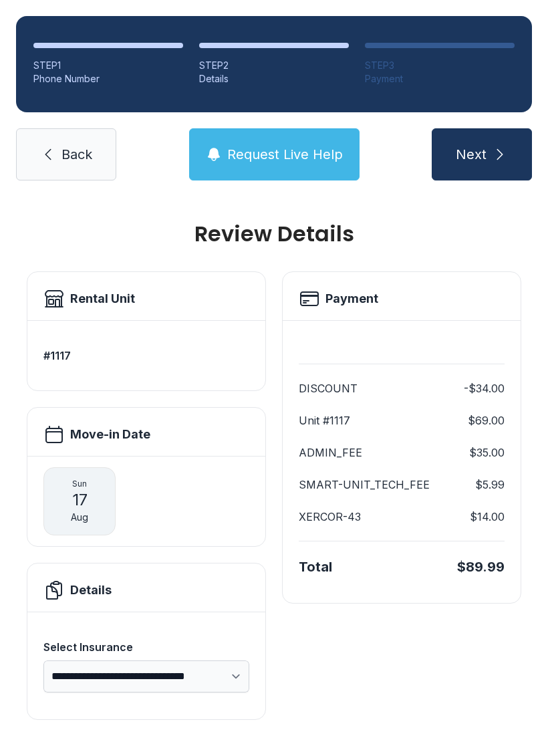  What do you see at coordinates (79, 517) in the screenshot?
I see `span: Aug` at bounding box center [79, 517].